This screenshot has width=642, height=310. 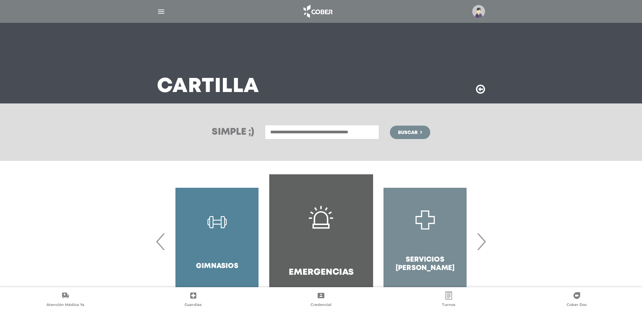 I want to click on a: Turnos, so click(x=449, y=300).